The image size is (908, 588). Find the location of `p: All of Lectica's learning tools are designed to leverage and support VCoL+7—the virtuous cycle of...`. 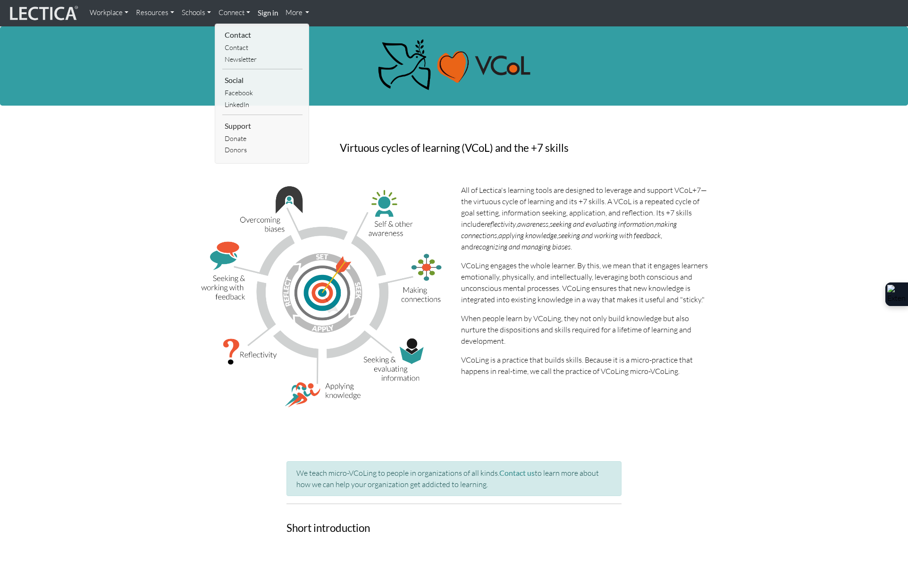

p: All of Lectica's learning tools are designed to leverage and support VCoL+7—the virtuous cycle of... is located at coordinates (585, 219).